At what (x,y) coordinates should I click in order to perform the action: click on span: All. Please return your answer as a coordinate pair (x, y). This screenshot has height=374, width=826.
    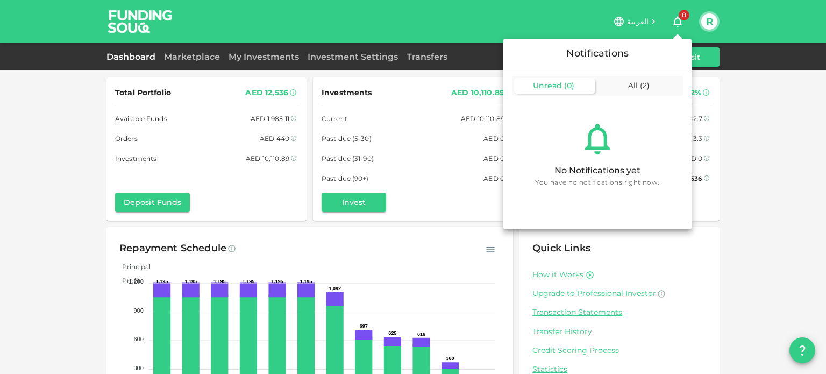
    Looking at the image, I should click on (633, 86).